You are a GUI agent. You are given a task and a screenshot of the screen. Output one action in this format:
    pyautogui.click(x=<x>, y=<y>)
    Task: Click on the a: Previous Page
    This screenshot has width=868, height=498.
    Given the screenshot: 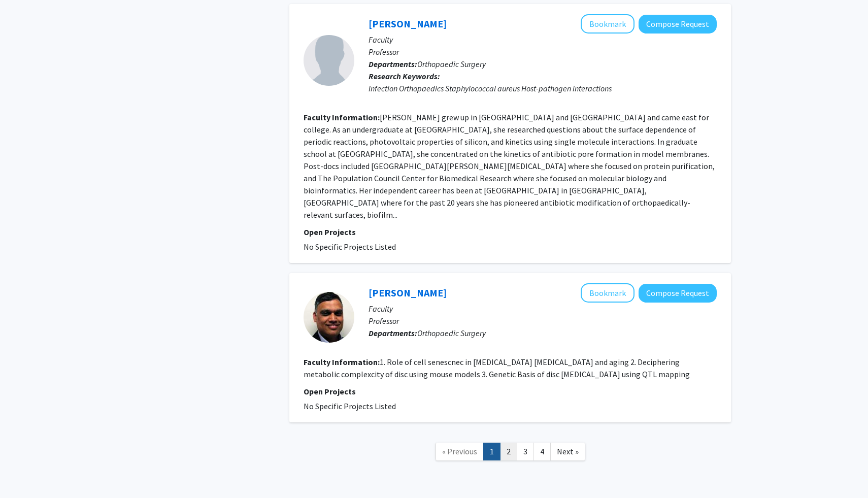 What is the action you would take?
    pyautogui.click(x=459, y=451)
    